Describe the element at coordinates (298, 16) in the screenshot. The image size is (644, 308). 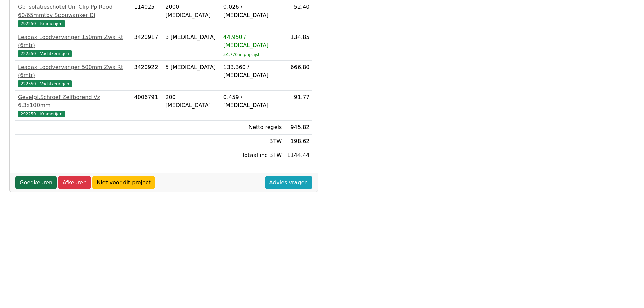
I see `td: 52.40` at that location.